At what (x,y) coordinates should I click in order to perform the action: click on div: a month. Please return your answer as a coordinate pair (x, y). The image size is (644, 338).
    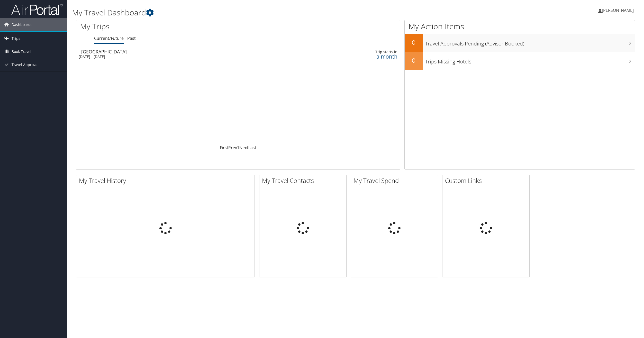
    Looking at the image, I should click on (361, 57).